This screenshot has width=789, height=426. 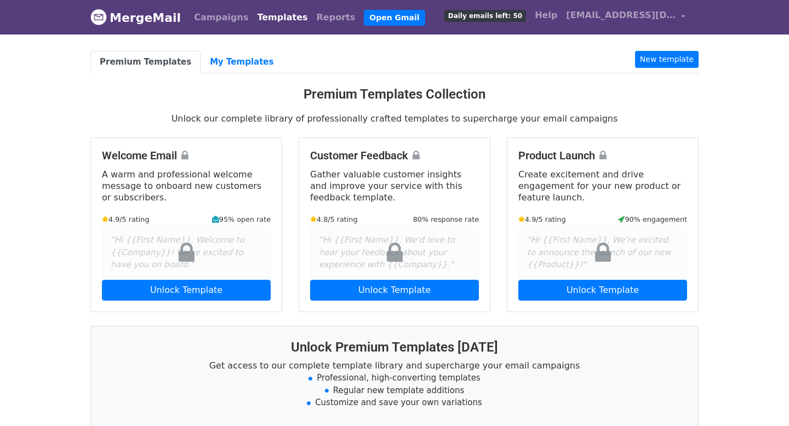 I want to click on a: Premium Templates, so click(x=145, y=62).